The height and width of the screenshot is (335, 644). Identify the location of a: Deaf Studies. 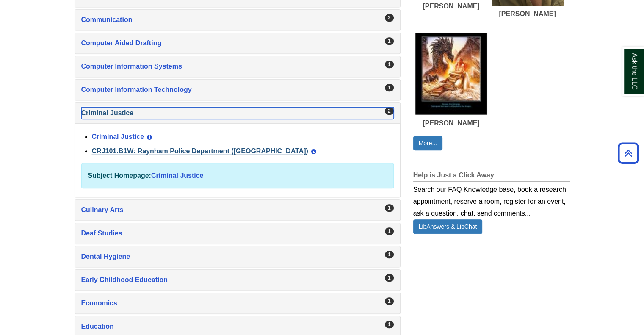
(237, 234).